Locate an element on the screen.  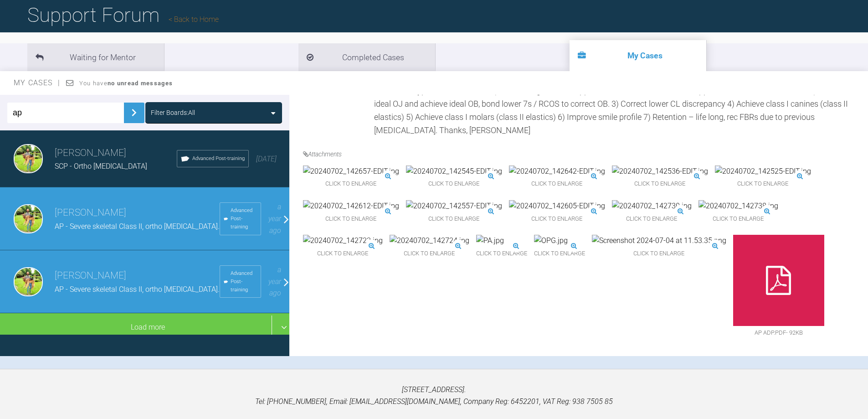
img: PA.jpg is located at coordinates (490, 241).